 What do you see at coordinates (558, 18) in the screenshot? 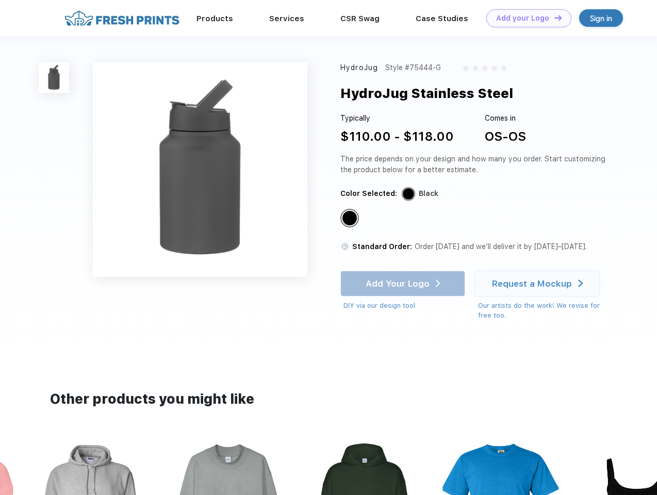
I see `img: DT` at bounding box center [558, 18].